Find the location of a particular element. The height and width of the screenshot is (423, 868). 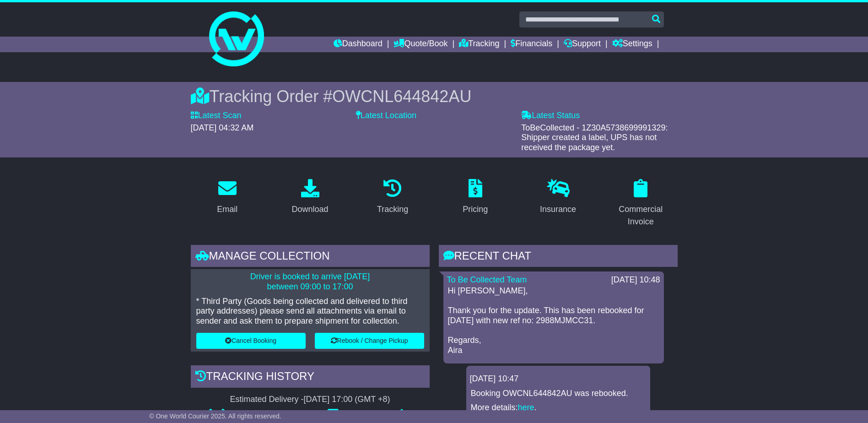

a: here is located at coordinates (526, 408).